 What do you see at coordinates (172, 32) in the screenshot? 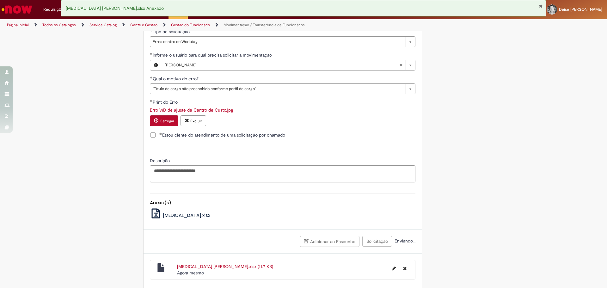
I see `span: Tipo de solicitação` at bounding box center [172, 32].